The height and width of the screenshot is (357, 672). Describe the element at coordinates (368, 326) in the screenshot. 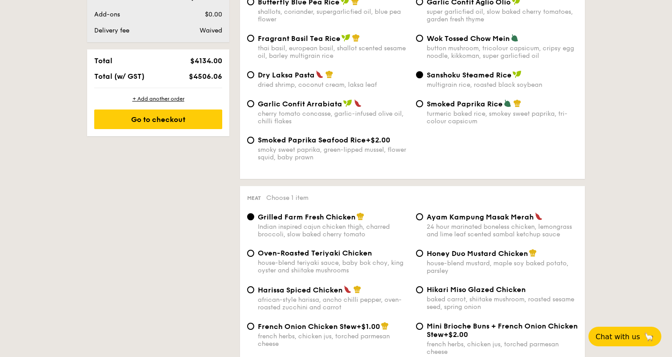

I see `span: +$1.00` at that location.